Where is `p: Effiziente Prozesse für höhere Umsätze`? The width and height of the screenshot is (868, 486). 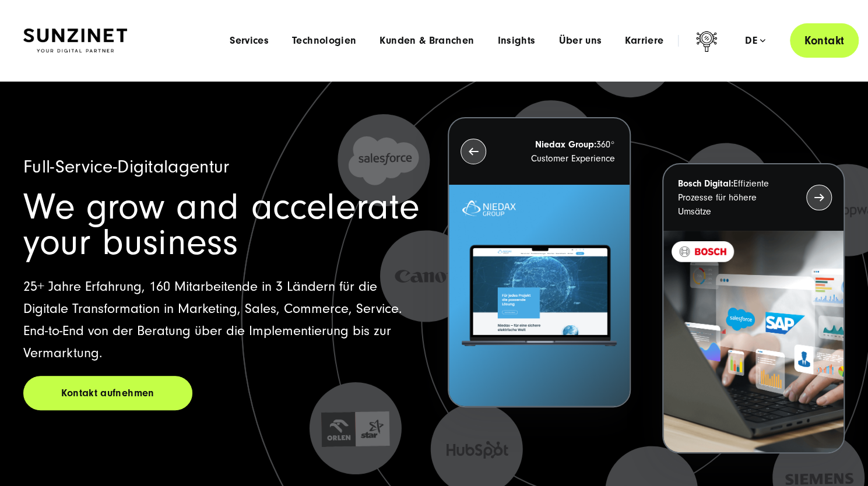 p: Effiziente Prozesse für höhere Umsätze is located at coordinates (732, 197).